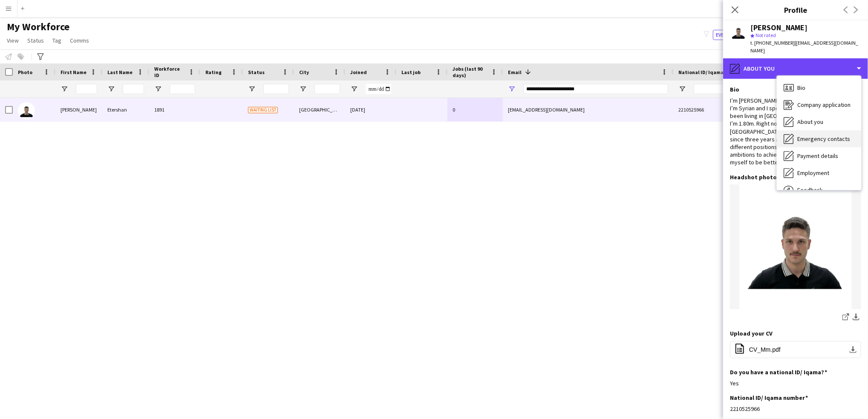  Describe the element at coordinates (819, 190) in the screenshot. I see `div: Feedback` at that location.